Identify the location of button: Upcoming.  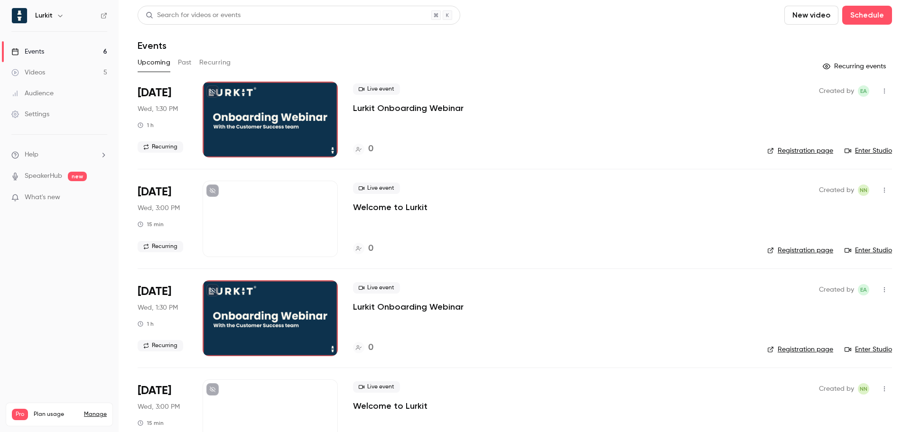
(154, 63).